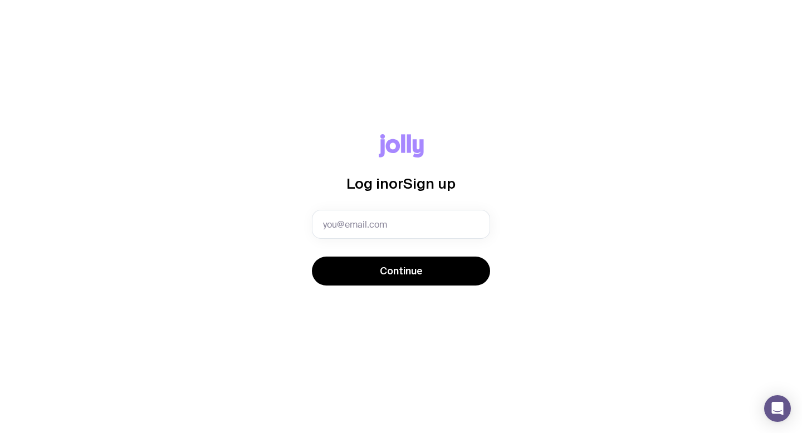  Describe the element at coordinates (429, 183) in the screenshot. I see `span: Sign up` at that location.